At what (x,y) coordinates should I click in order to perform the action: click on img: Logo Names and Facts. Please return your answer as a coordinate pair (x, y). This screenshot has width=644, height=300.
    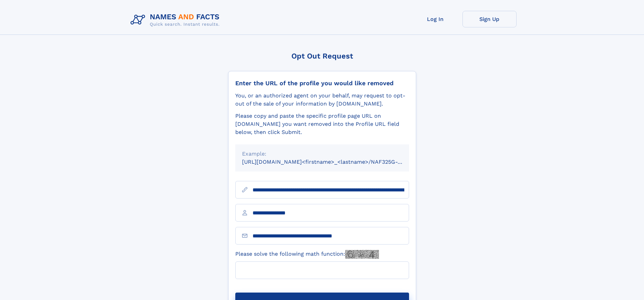
    Looking at the image, I should click on (177, 20).